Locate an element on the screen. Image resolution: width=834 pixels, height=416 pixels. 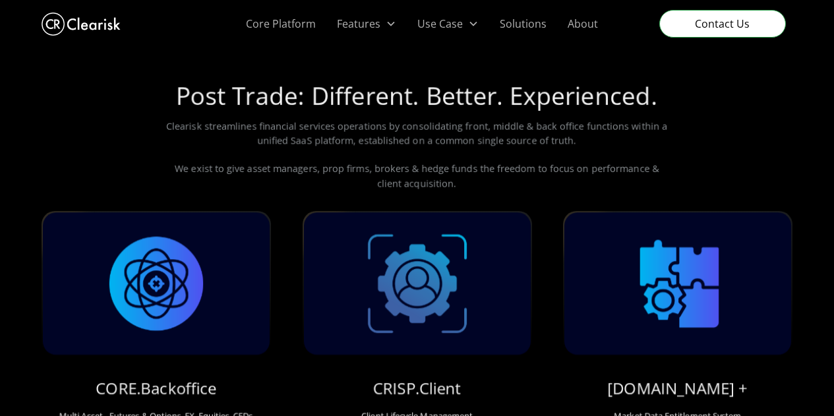
p: Clearisk streamlines financial services operations by consolidating front, middle & back office f... is located at coordinates (417, 155).